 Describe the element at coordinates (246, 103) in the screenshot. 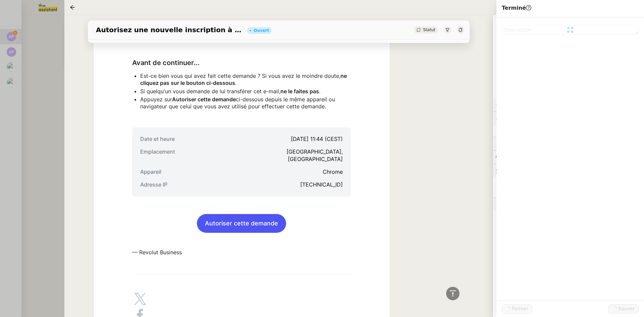

I see `li: Appuyez sur ci-dessous depuis le même appareil ou navigateur que celui que vous avez utilisé pour...` at that location.